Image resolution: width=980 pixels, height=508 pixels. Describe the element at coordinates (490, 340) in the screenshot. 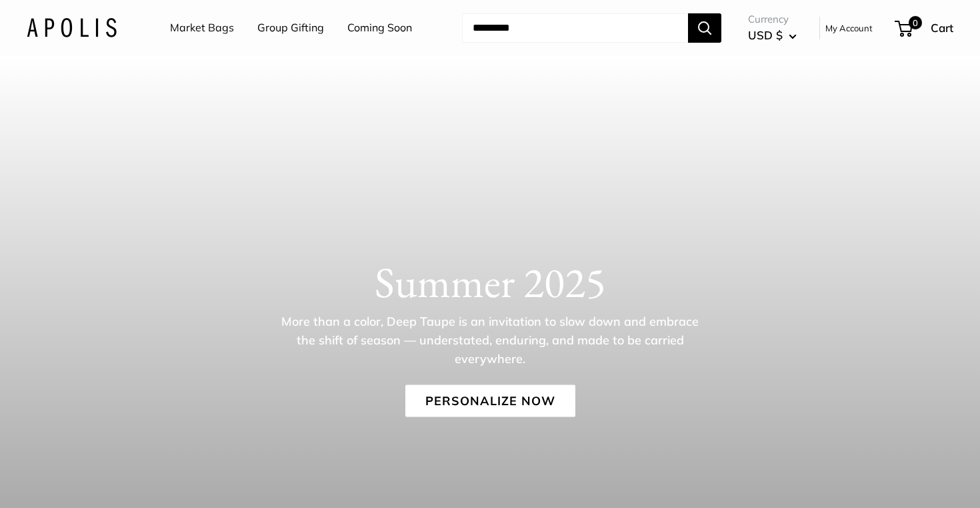

I see `p: More than a color, Deep Taupe is an invitation to slow down and embrace the shift of season — und...` at that location.